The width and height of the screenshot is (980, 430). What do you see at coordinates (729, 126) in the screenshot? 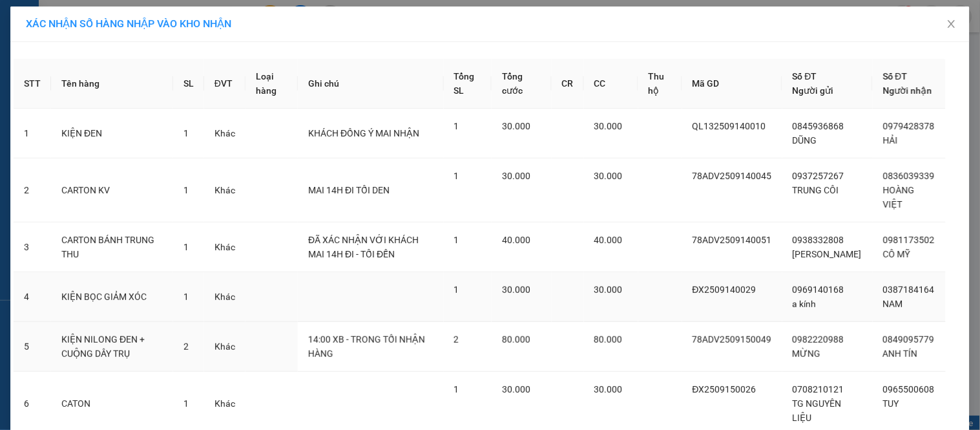
I see `span: QL132509140010` at bounding box center [729, 126].